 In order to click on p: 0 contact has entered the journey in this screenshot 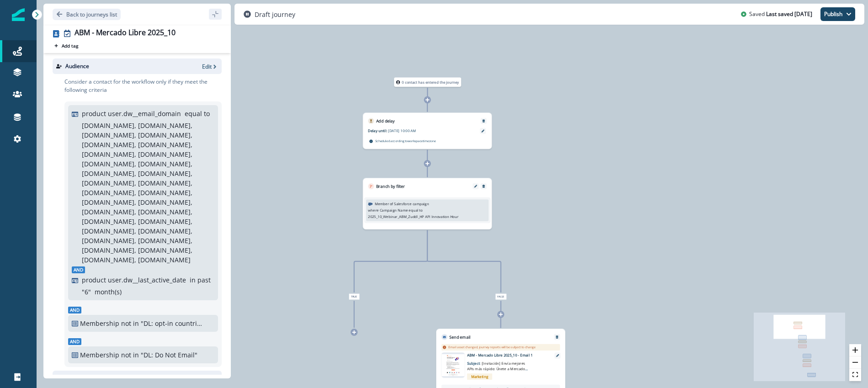, I will do `click(430, 82)`.